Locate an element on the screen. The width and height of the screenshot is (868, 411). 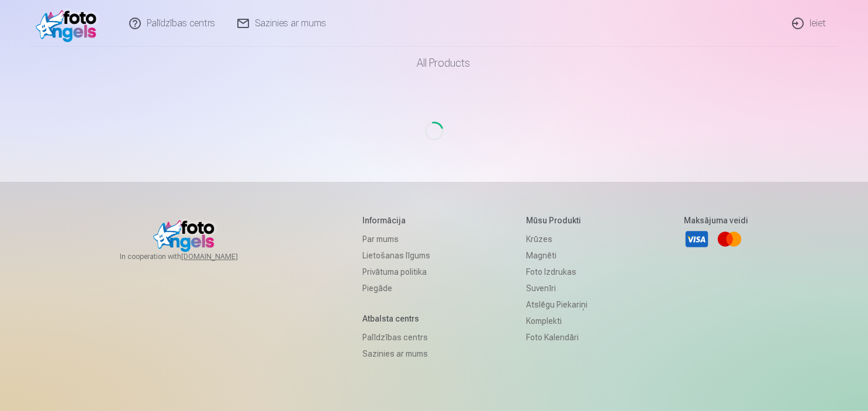
h5: Informācija is located at coordinates (396, 220).